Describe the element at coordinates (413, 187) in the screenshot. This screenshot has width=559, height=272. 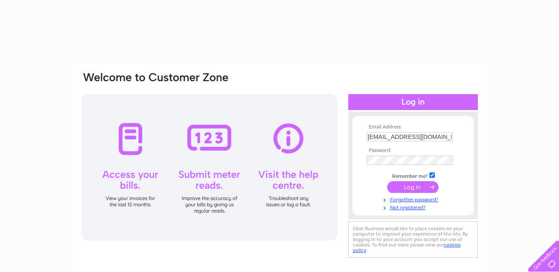
I see `input: Submit` at that location.